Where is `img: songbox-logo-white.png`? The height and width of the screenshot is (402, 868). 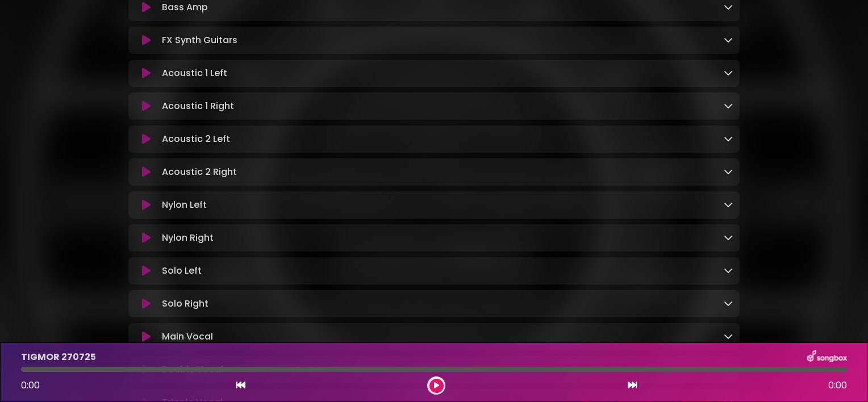 img: songbox-logo-white.png is located at coordinates (827, 357).